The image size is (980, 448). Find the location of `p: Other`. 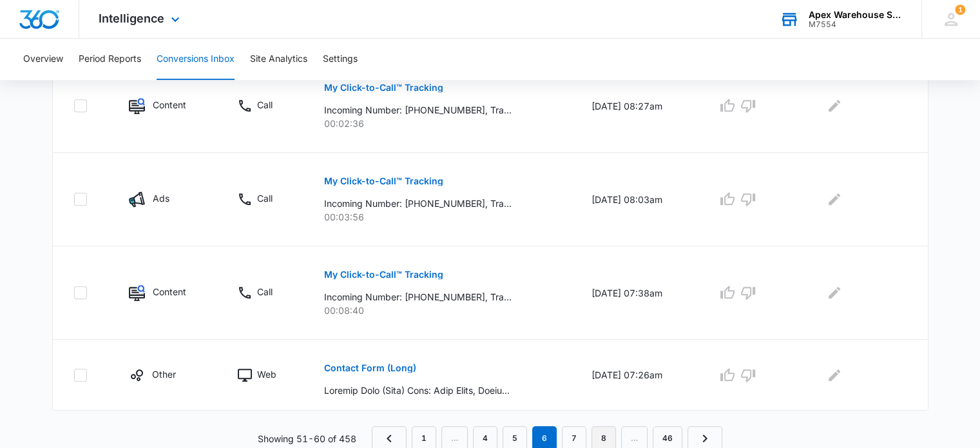

p: Other is located at coordinates (163, 374).